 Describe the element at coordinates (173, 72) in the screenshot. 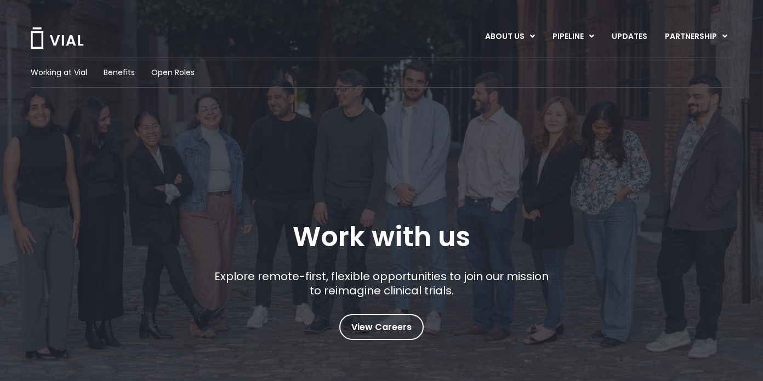

I see `span: Open Roles` at that location.